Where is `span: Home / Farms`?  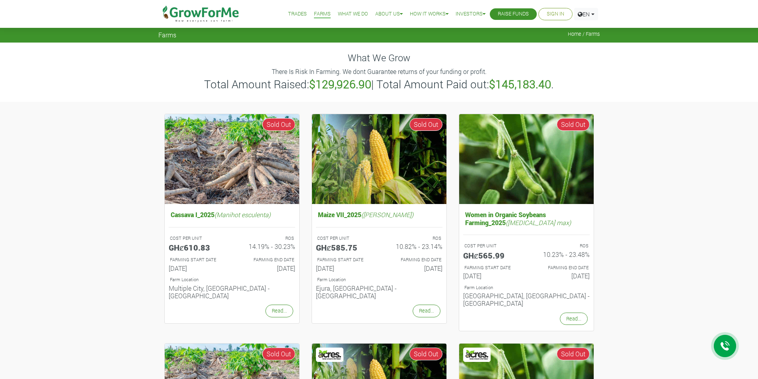 span: Home / Farms is located at coordinates (584, 34).